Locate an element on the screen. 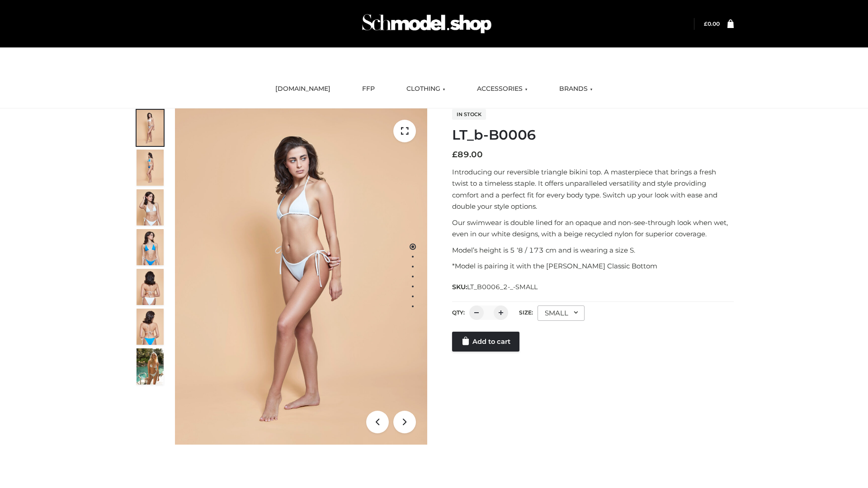 The width and height of the screenshot is (868, 488). a: £0.00 is located at coordinates (712, 24).